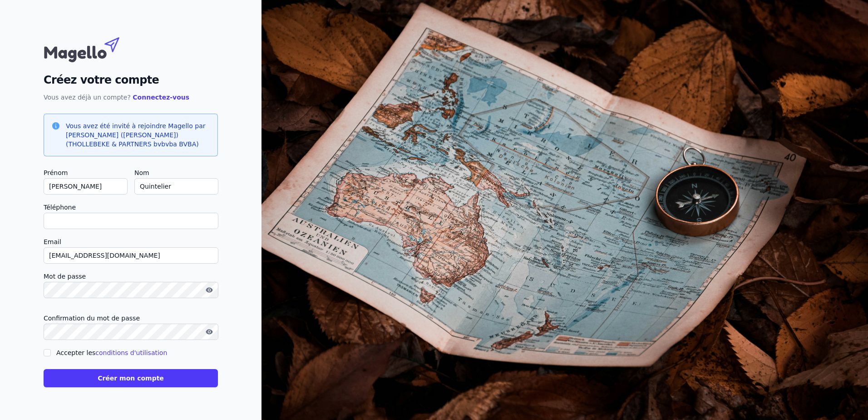 This screenshot has height=420, width=868. What do you see at coordinates (130, 276) in the screenshot?
I see `label: Mot de passe` at bounding box center [130, 276].